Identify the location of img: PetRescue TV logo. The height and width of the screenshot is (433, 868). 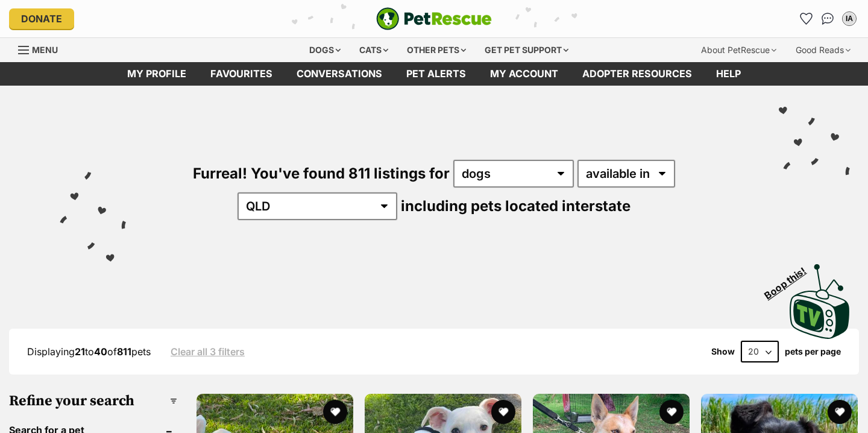
(820, 301).